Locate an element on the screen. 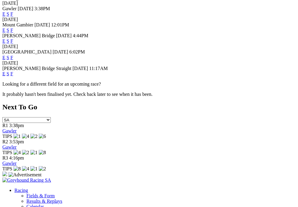 This screenshot has height=207, width=298. span: Gawler is located at coordinates (9, 8).